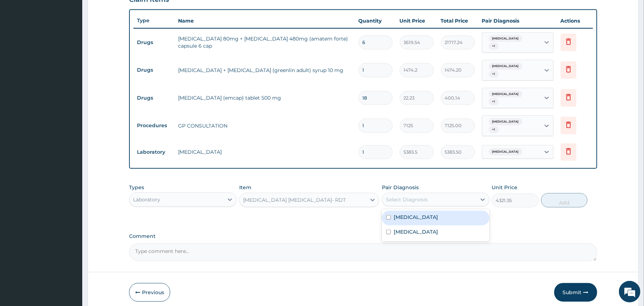 The width and height of the screenshot is (644, 306). Describe the element at coordinates (416, 21) in the screenshot. I see `th: Unit Price` at that location.